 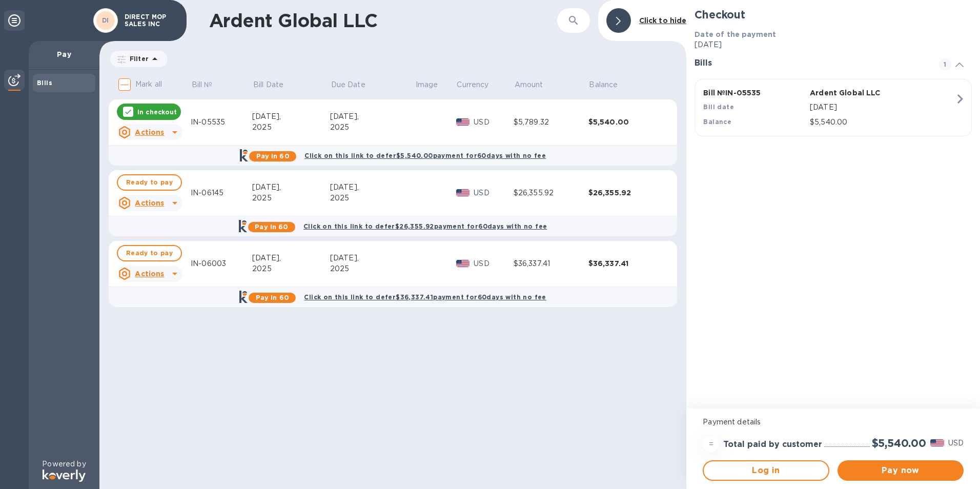 I want to click on p: Payment details, so click(x=833, y=422).